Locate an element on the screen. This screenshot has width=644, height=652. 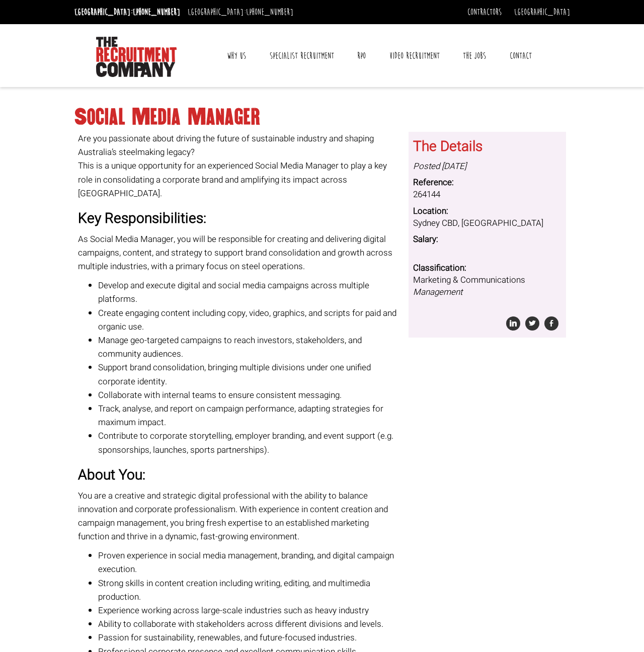
img: The Recruitment Company is located at coordinates (137, 57).